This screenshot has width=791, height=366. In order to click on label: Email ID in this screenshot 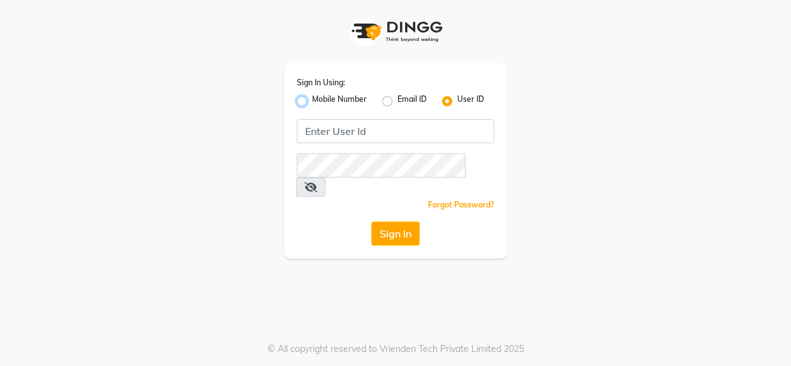, I will do `click(412, 101)`.